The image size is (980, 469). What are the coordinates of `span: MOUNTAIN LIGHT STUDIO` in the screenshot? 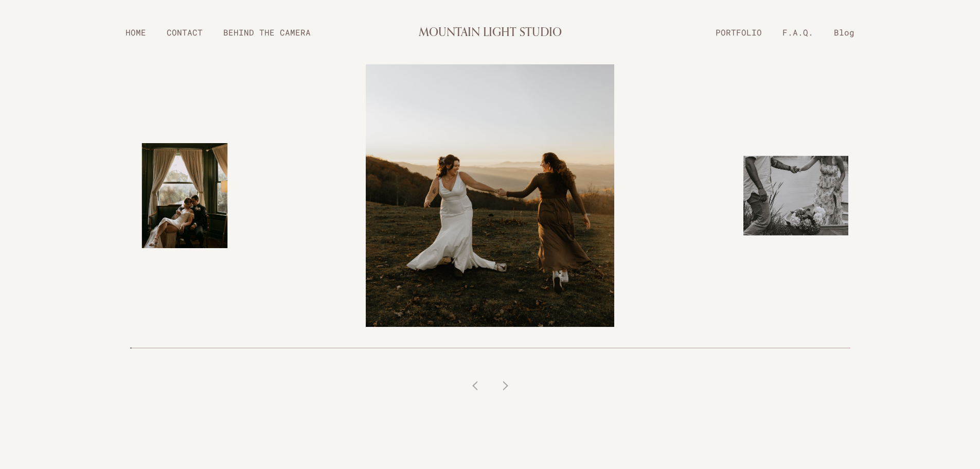 It's located at (490, 33).